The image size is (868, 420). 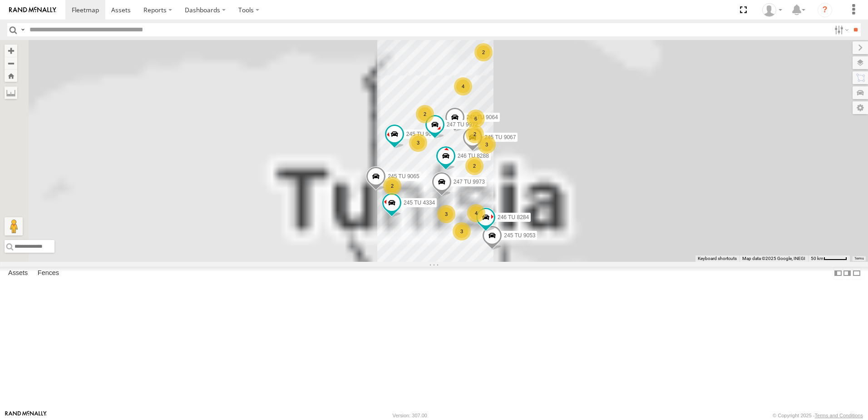 What do you see at coordinates (839, 416) in the screenshot?
I see `a: Terms and Conditions` at bounding box center [839, 416].